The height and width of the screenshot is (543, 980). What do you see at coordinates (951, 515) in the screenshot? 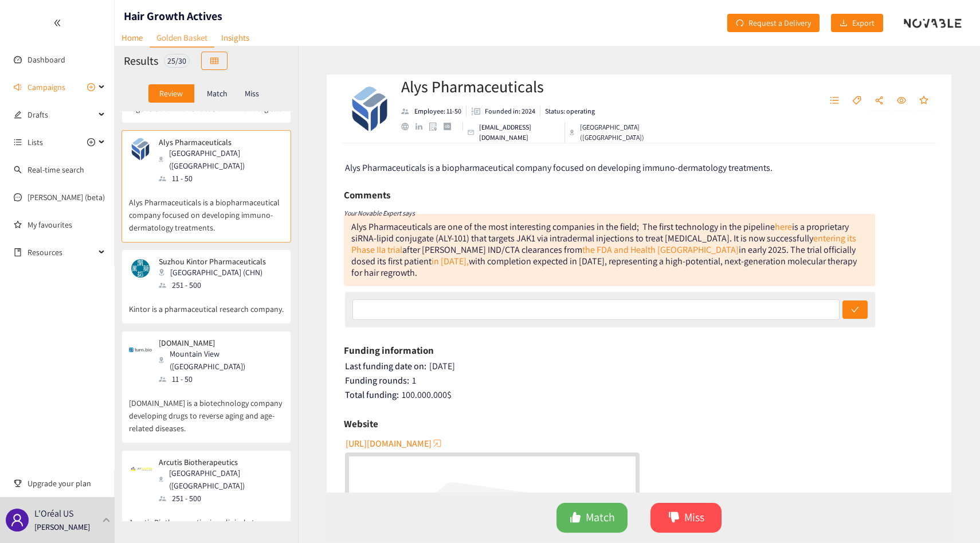
I see `div: Widget de chat` at bounding box center [951, 515].